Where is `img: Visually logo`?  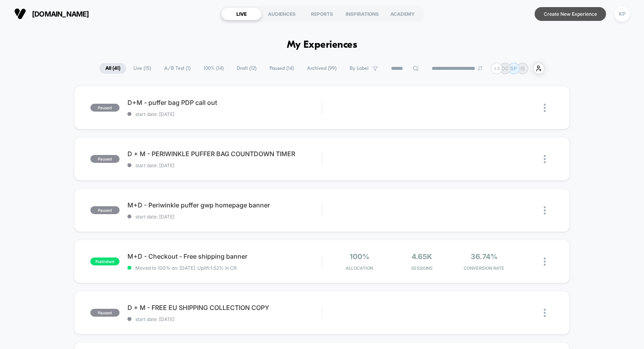
img: Visually logo is located at coordinates (20, 14).